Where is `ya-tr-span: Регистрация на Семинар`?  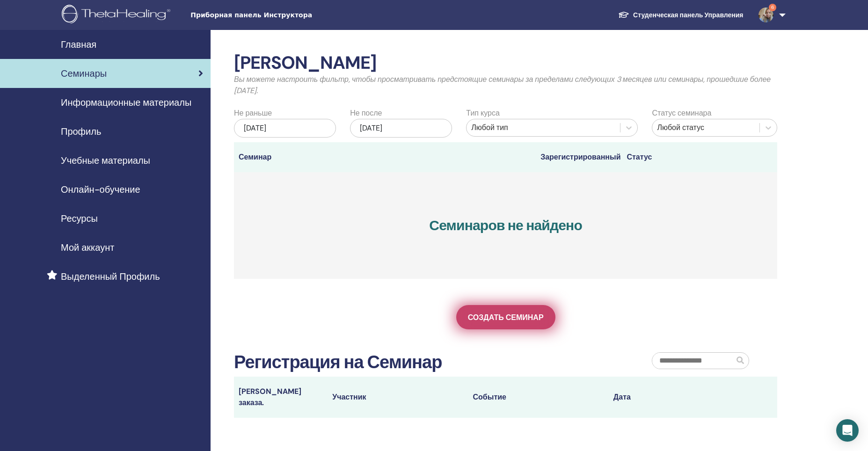 ya-tr-span: Регистрация на Семинар is located at coordinates (338, 362).